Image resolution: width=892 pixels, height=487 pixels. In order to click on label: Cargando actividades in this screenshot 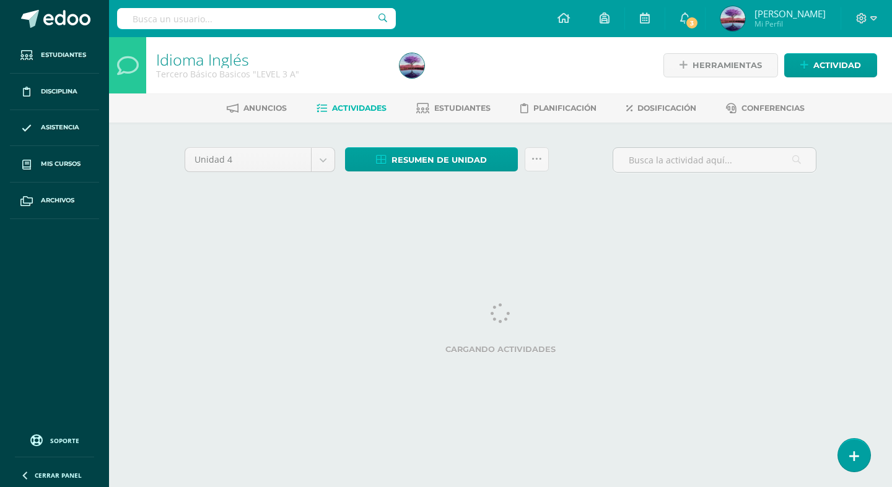, I will do `click(500, 349)`.